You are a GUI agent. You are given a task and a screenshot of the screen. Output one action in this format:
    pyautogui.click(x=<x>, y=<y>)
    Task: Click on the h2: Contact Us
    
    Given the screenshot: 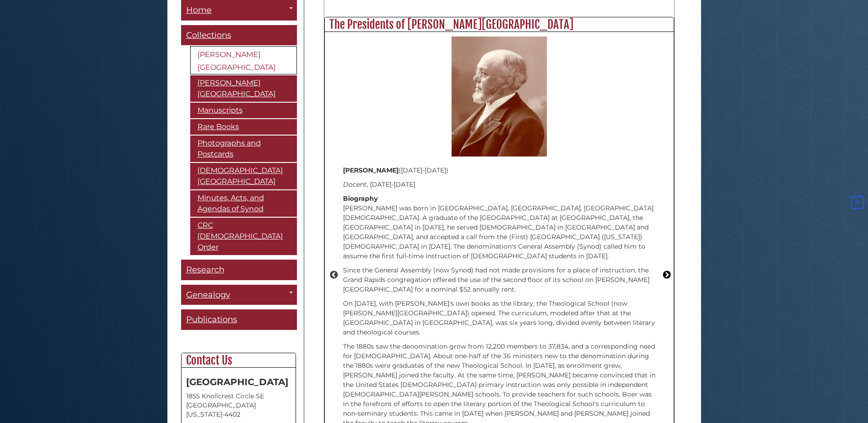 What is the action you would take?
    pyautogui.click(x=238, y=360)
    